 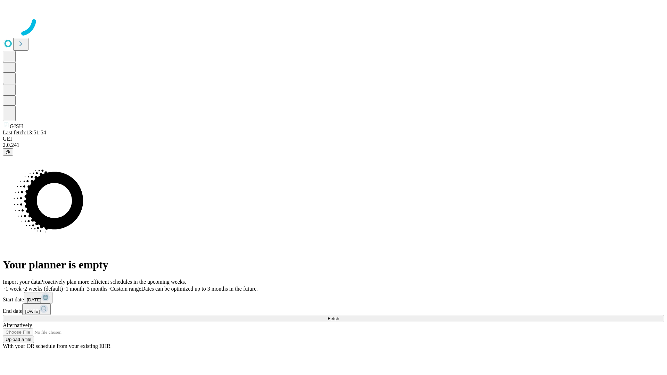 I want to click on div: 2.0.241, so click(x=334, y=145).